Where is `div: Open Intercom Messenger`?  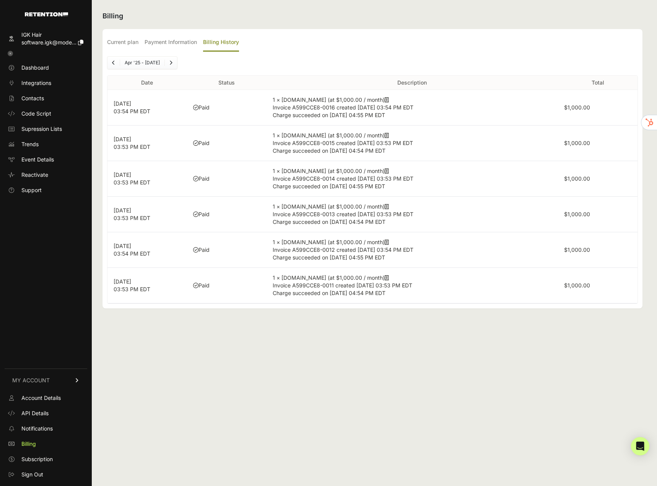 div: Open Intercom Messenger is located at coordinates (641, 446).